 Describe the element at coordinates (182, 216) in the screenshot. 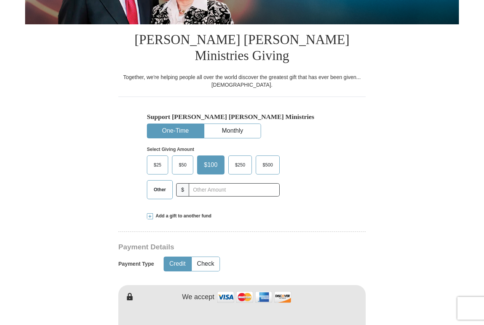

I see `span: Add a gift to another fund` at that location.